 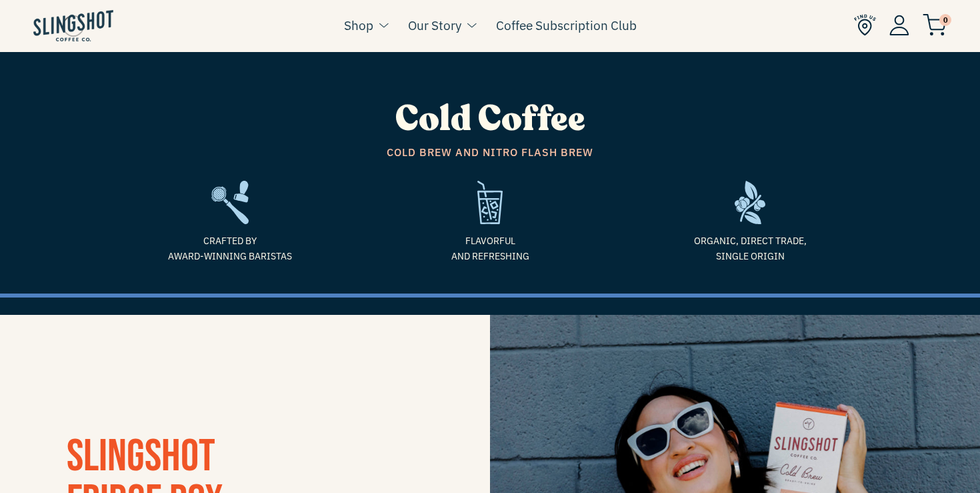 I want to click on a: Coffee Subscription Club, so click(x=566, y=25).